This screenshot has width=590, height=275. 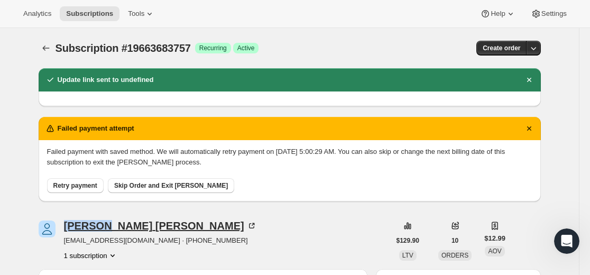 What do you see at coordinates (96, 128) in the screenshot?
I see `h2: Failed payment attempt` at bounding box center [96, 128].